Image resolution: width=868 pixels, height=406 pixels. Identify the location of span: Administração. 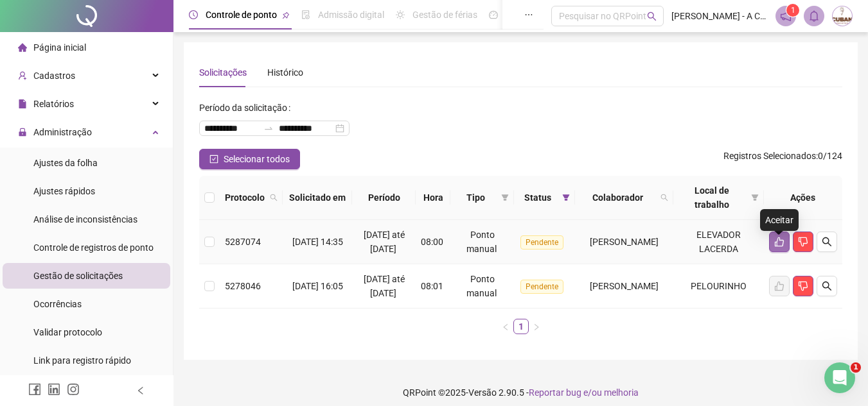
(63, 132).